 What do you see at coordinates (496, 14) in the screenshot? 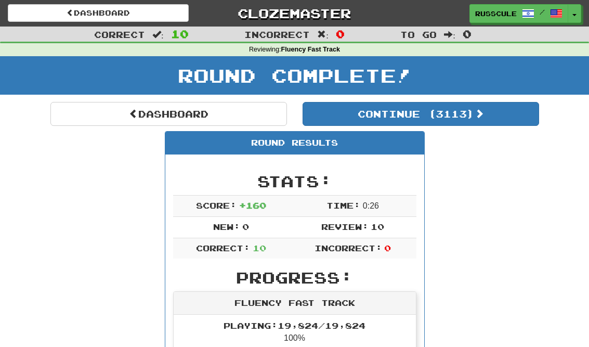
I see `span: russcule` at bounding box center [496, 14].